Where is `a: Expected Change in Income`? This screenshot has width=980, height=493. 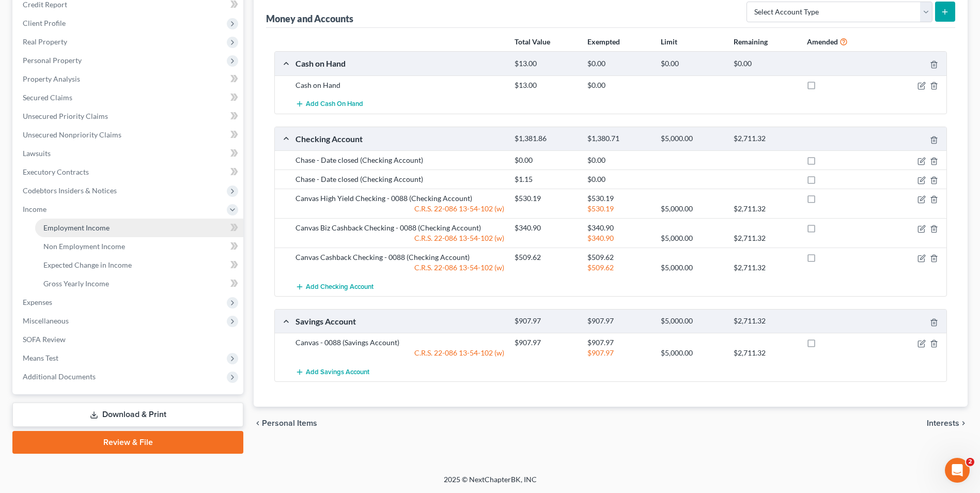 a: Expected Change in Income is located at coordinates (139, 265).